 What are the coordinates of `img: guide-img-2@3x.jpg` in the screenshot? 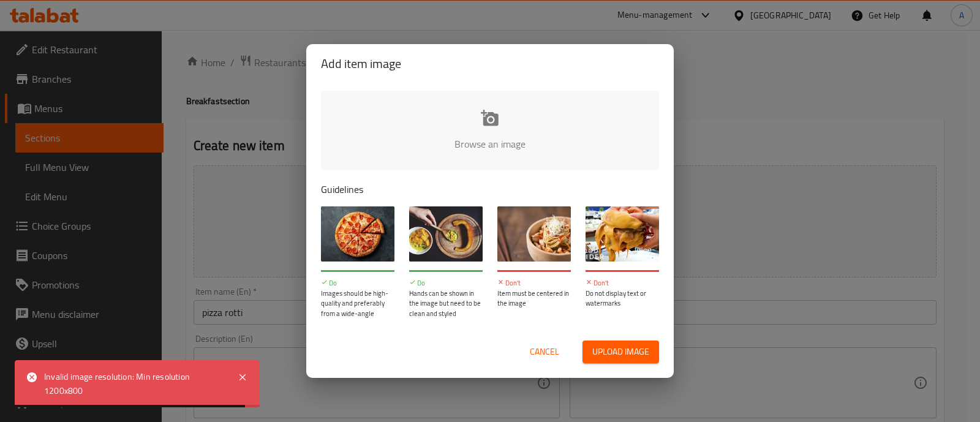 It's located at (446, 234).